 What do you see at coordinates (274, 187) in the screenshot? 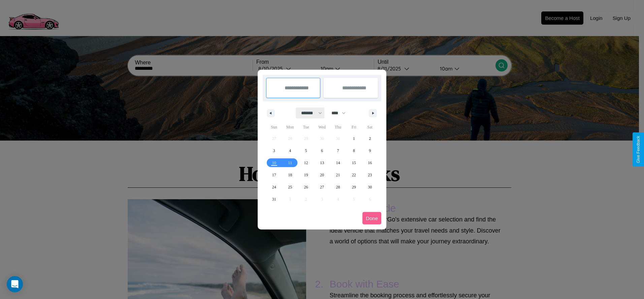
I see `span: 24` at bounding box center [274, 187].